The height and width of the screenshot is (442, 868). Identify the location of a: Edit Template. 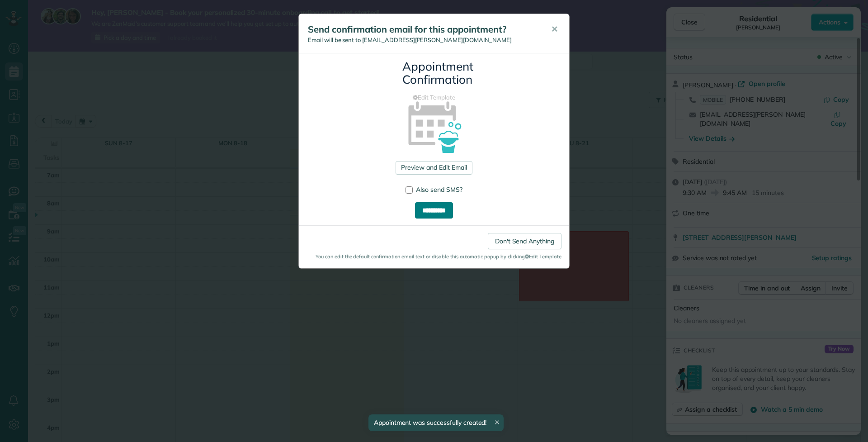
(434, 97).